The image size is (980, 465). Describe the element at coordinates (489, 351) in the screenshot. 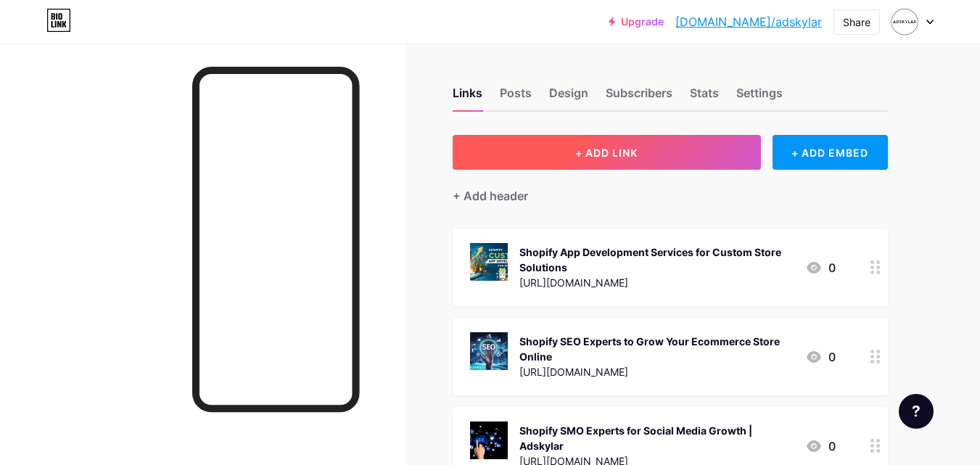

I see `img: Shopify SEO Experts to Grow Your Ecommerce Store Online` at that location.